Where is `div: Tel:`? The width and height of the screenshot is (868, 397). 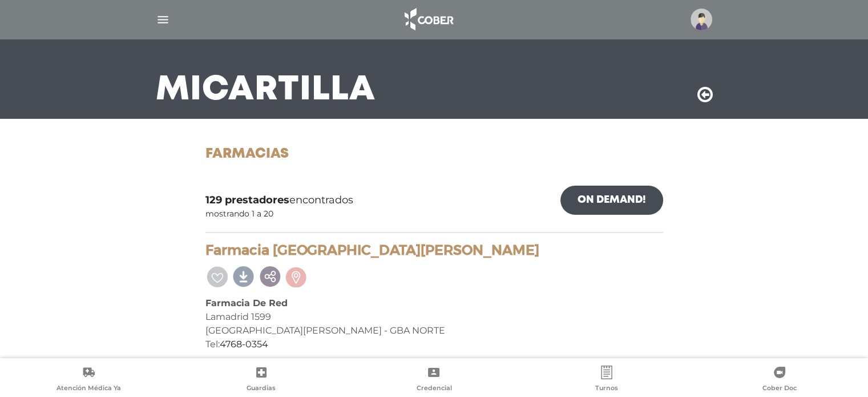
div: Tel: is located at coordinates (434, 345).